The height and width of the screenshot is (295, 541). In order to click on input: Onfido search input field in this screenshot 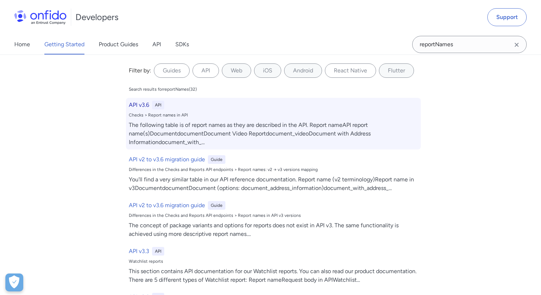, I will do `click(470, 44)`.